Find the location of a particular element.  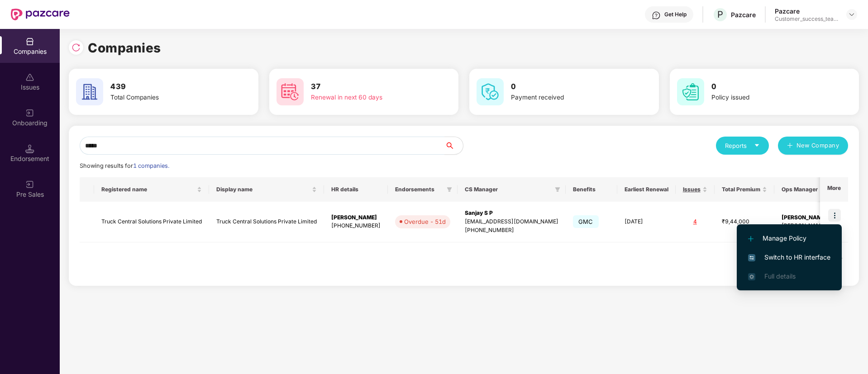

span: GMC is located at coordinates (586, 222).